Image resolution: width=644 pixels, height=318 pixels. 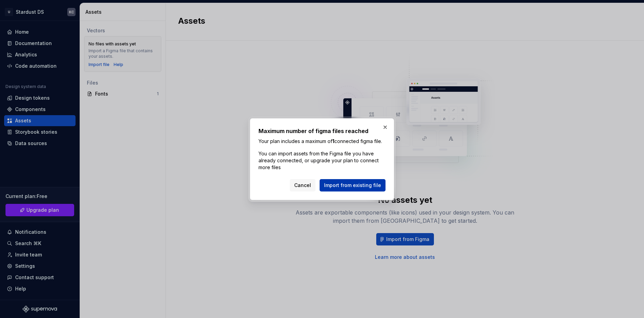 I want to click on span: Import from existing file, so click(x=352, y=185).